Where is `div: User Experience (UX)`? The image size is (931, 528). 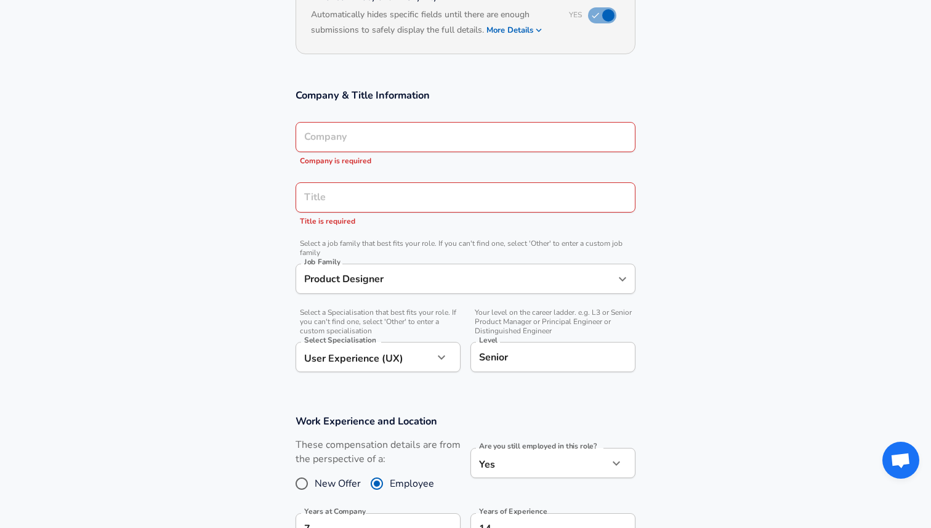 div: User Experience (UX) is located at coordinates (365, 357).